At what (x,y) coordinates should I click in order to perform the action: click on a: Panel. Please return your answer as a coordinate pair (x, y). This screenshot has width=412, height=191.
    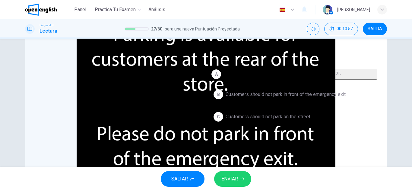
    Looking at the image, I should click on (80, 10).